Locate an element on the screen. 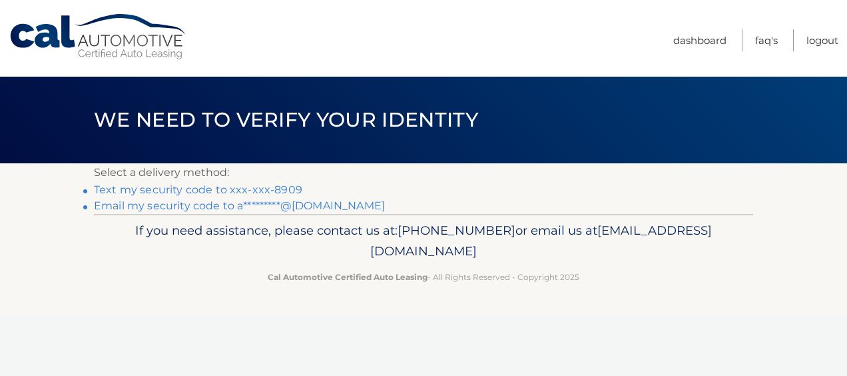 Image resolution: width=847 pixels, height=376 pixels. a: Dashboard is located at coordinates (700, 40).